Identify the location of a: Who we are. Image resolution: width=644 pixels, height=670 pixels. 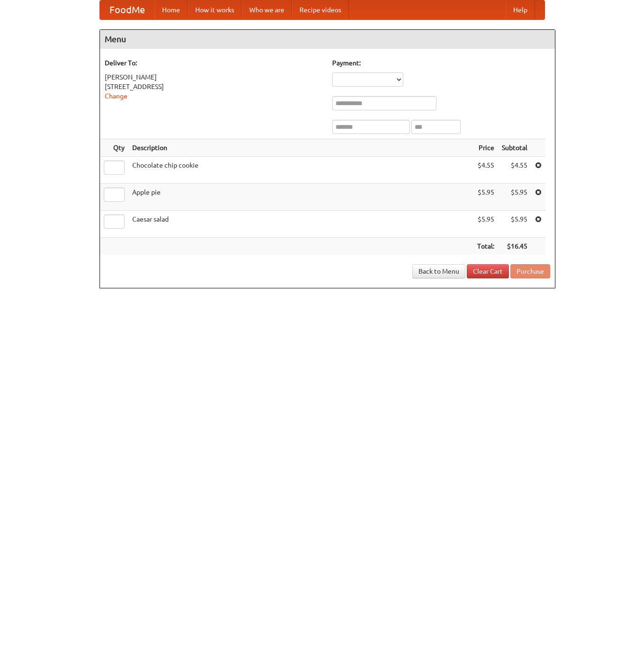
(266, 10).